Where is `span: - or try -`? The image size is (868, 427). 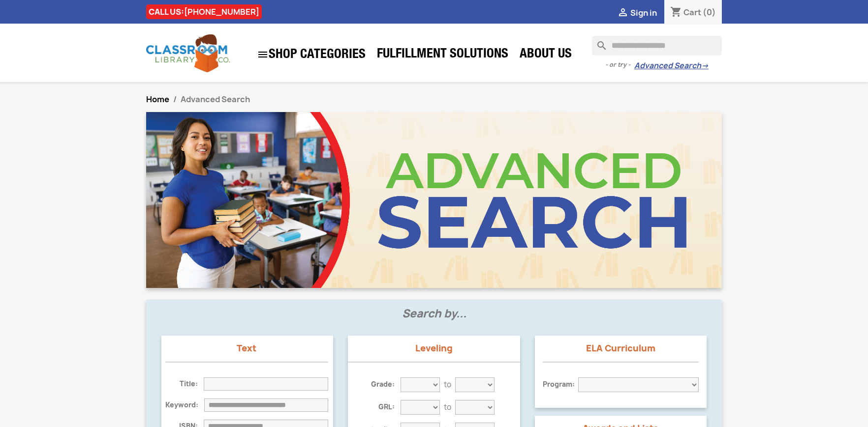
span: - or try - is located at coordinates (620, 65).